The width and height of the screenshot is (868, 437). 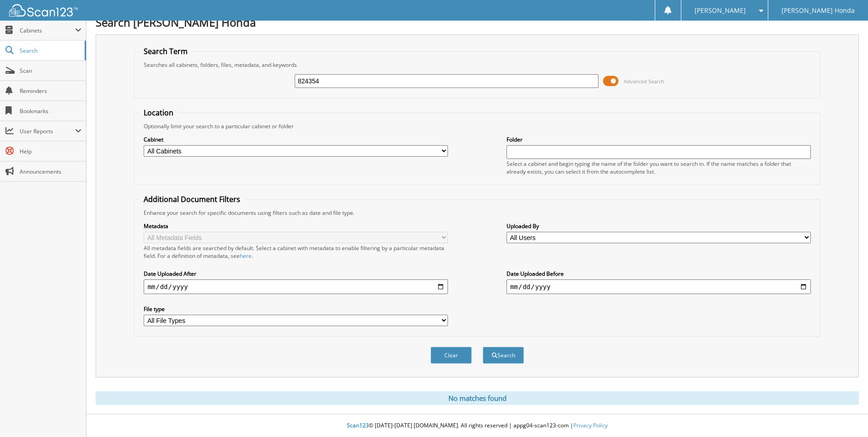 What do you see at coordinates (50, 111) in the screenshot?
I see `span: Bookmarks` at bounding box center [50, 111].